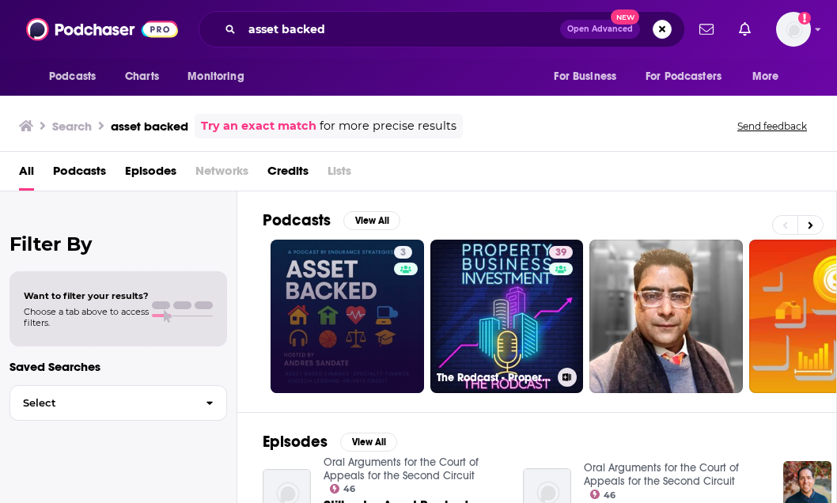  Describe the element at coordinates (295, 442) in the screenshot. I see `h2: Episodes` at that location.